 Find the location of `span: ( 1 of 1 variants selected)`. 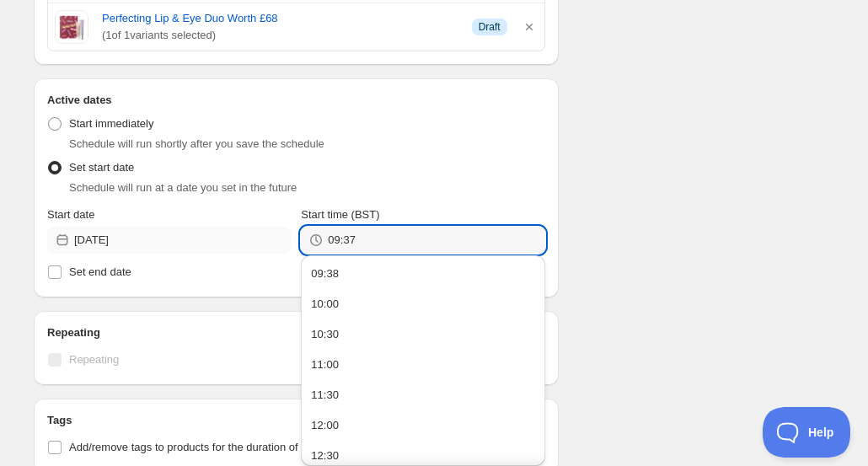

span: ( 1 of 1 variants selected) is located at coordinates (280, 36).